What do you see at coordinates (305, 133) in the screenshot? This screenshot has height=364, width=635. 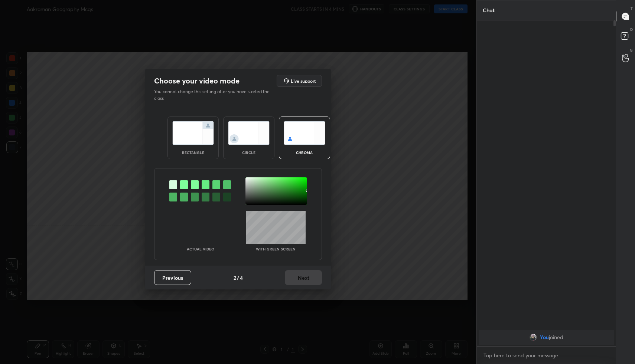 I see `img: chromaScreenIcon.c19ab0a0.svg` at bounding box center [305, 133].